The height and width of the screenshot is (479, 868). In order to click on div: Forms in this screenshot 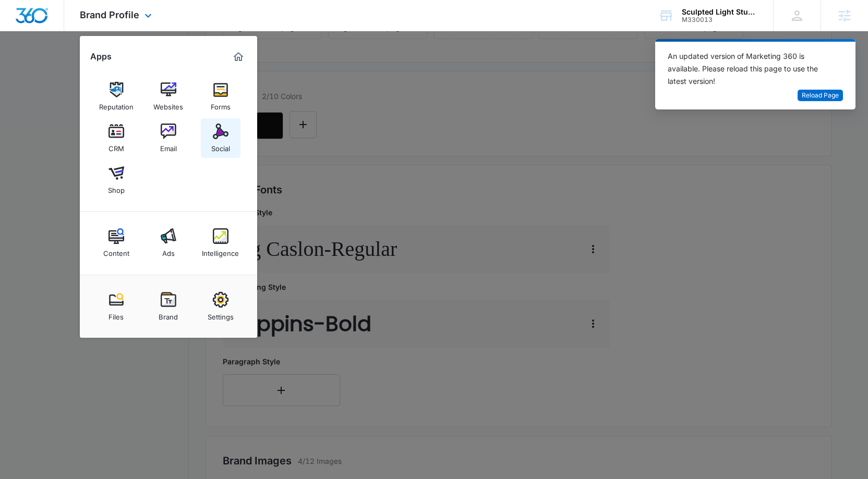, I will do `click(221, 104)`.